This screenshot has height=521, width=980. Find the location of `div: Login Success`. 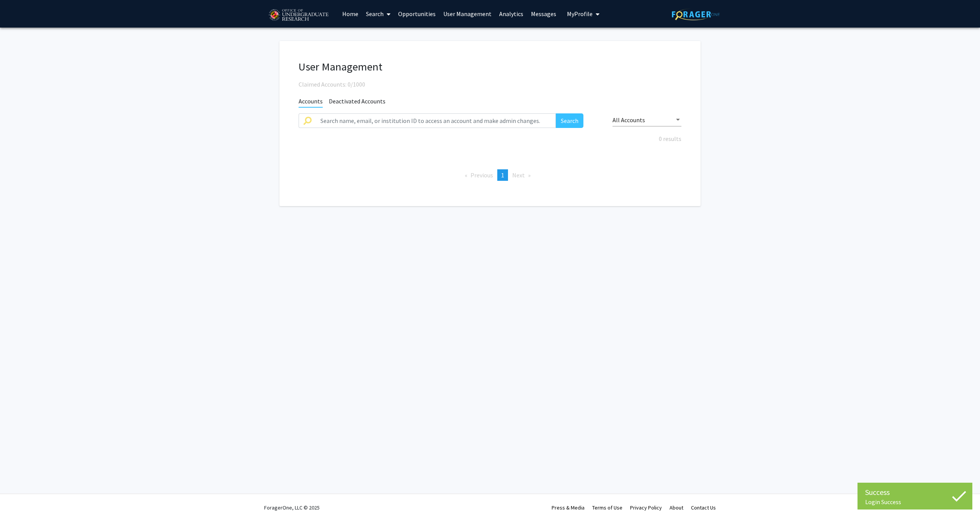

div: Login Success is located at coordinates (915, 502).